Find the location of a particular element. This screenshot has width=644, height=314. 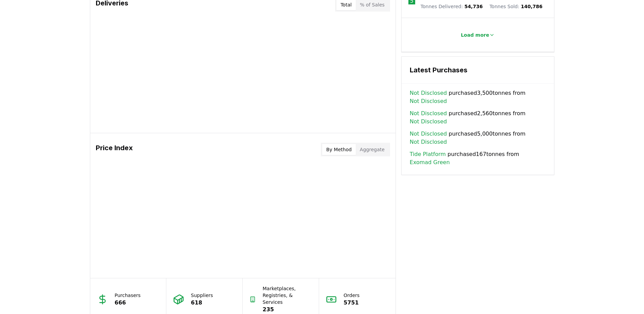

h3: Price Index is located at coordinates (114, 150).